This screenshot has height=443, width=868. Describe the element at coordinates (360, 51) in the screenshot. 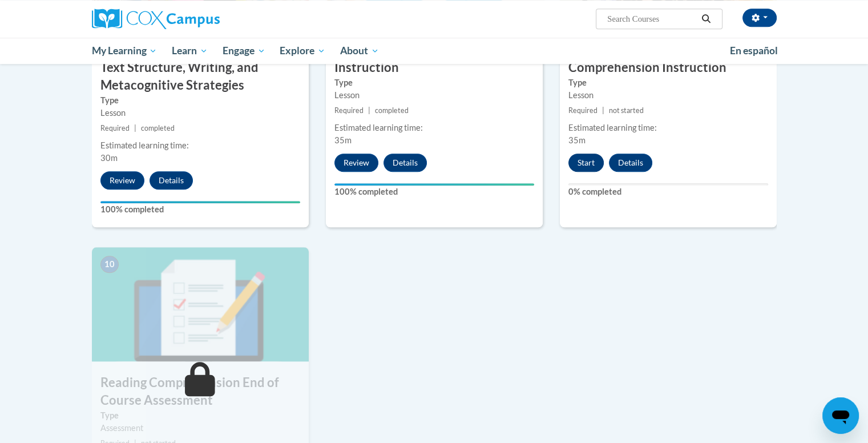

I see `a: About` at that location.